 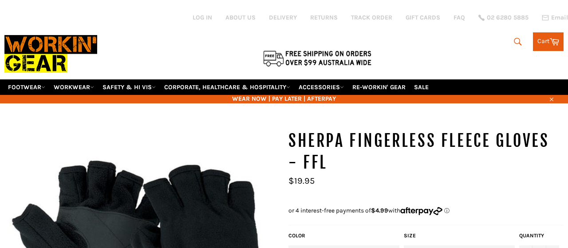 I want to click on img: Workin Gear leaders in Workwear, Safety Boots, PPE, Uniforms. Australia's No.1 in Workwear, so click(x=51, y=54).